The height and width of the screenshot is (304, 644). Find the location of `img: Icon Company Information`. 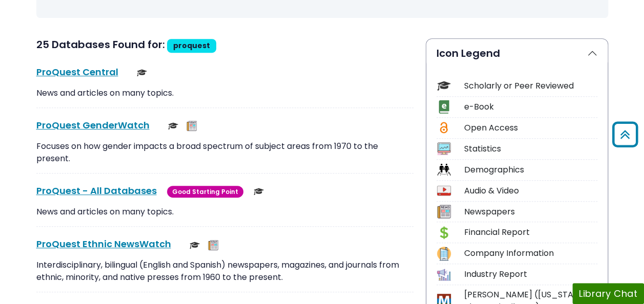

img: Icon Company Information is located at coordinates (444, 254).